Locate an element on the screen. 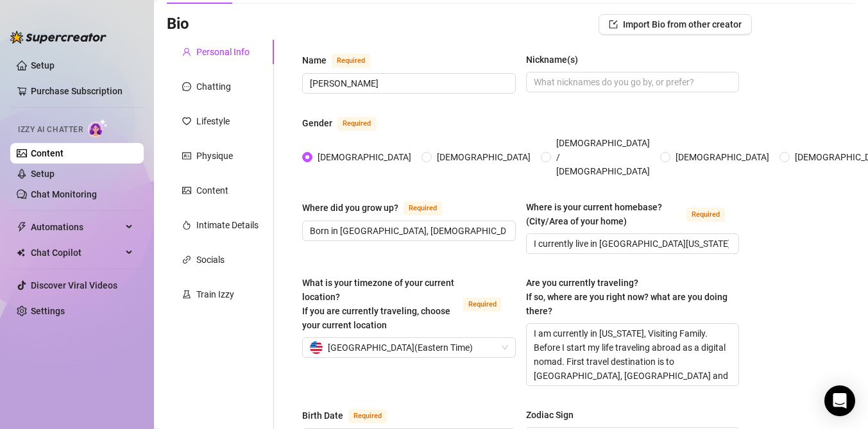  input: Nickname(s) is located at coordinates (631, 82).